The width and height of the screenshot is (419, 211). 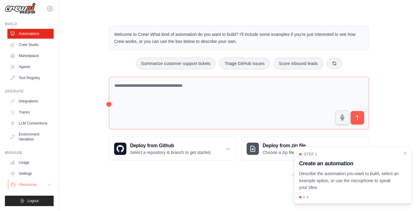 I want to click on a: Crew Studio, so click(x=30, y=45).